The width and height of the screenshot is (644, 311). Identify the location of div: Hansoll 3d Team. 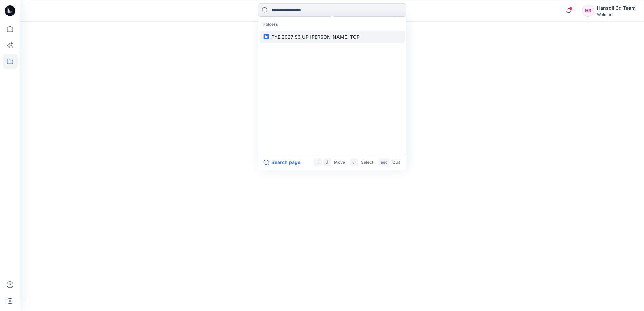
(616, 8).